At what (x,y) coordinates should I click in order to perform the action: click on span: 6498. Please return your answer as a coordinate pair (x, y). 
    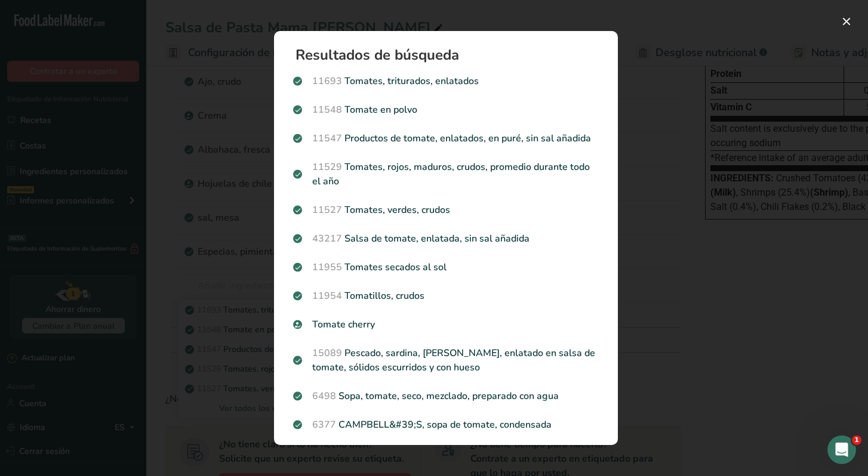
    Looking at the image, I should click on (324, 396).